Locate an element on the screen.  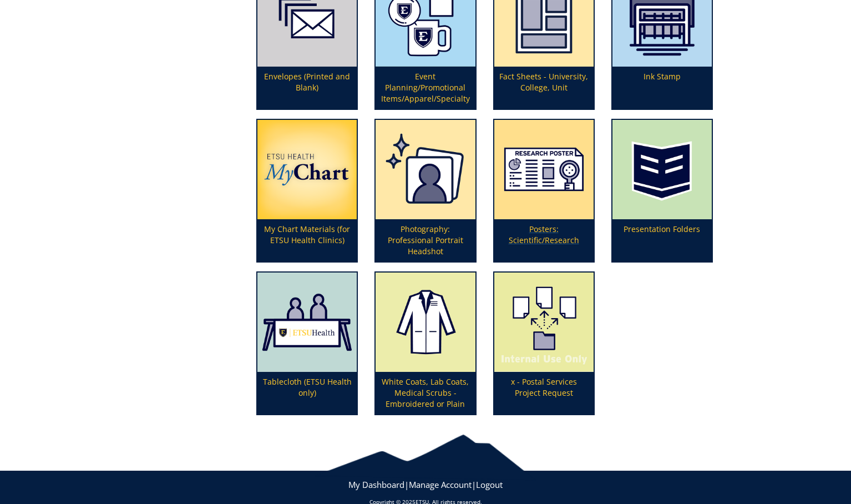
p: Fact Sheets - University, College, Unit is located at coordinates (544, 87).